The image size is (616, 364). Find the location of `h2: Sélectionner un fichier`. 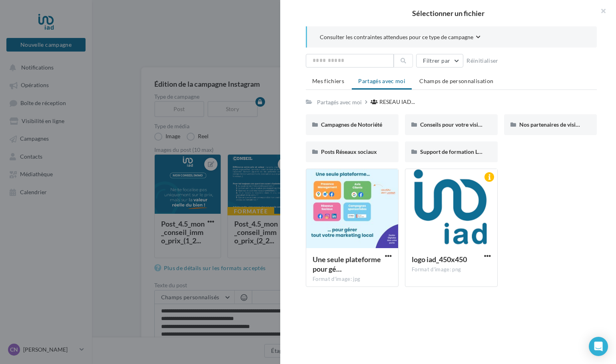

h2: Sélectionner un fichier is located at coordinates (448, 13).